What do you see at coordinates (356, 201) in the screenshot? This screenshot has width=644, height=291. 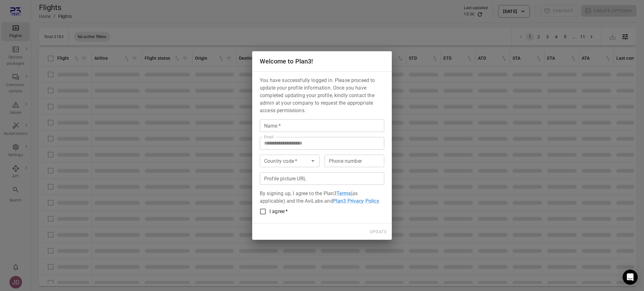 I see `a: Plan3 Privacy Policy` at bounding box center [356, 201].